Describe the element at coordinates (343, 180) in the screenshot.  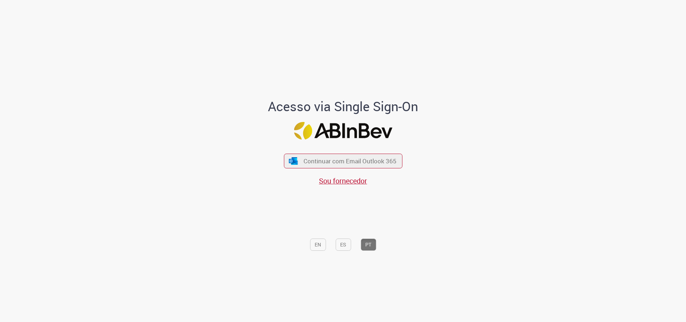
I see `a: Sou fornecedor` at that location.